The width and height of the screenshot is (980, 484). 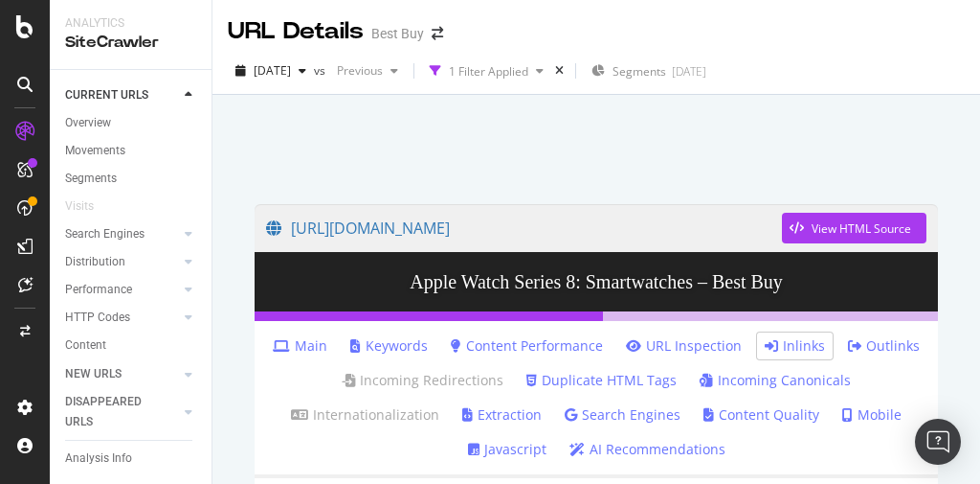 What do you see at coordinates (121, 317) in the screenshot?
I see `a: HTTP Codes` at bounding box center [121, 317].